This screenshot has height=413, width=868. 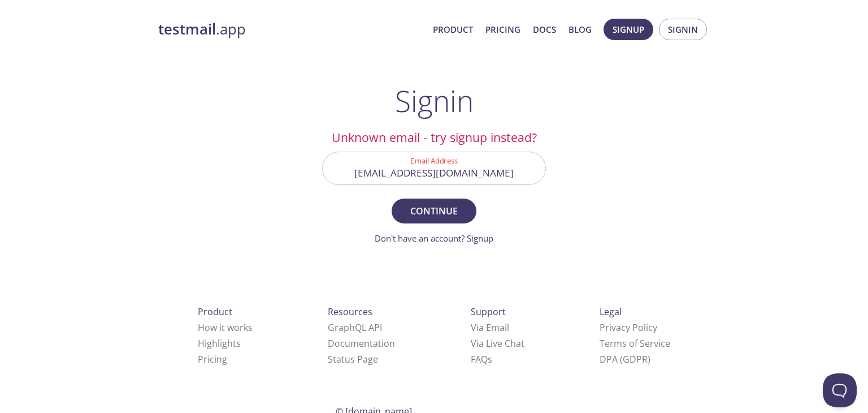 What do you see at coordinates (219, 343) in the screenshot?
I see `a: Highlights` at bounding box center [219, 343].